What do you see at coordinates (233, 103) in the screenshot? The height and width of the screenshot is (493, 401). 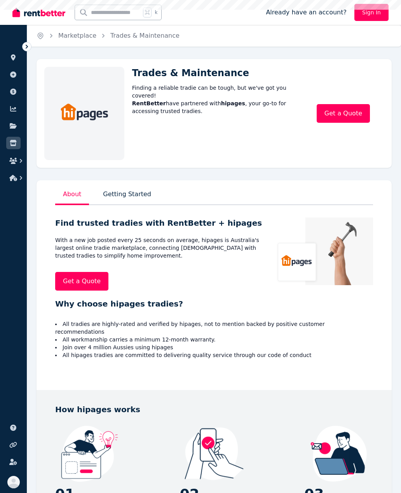 I see `b: hipages` at bounding box center [233, 103].